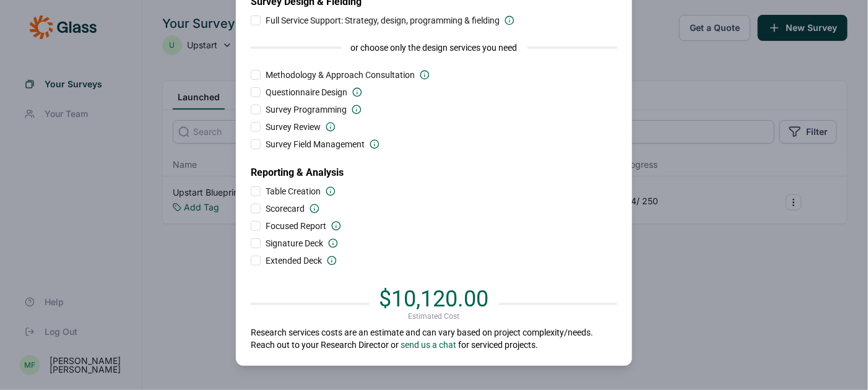  I want to click on span: Estimated Cost, so click(434, 317).